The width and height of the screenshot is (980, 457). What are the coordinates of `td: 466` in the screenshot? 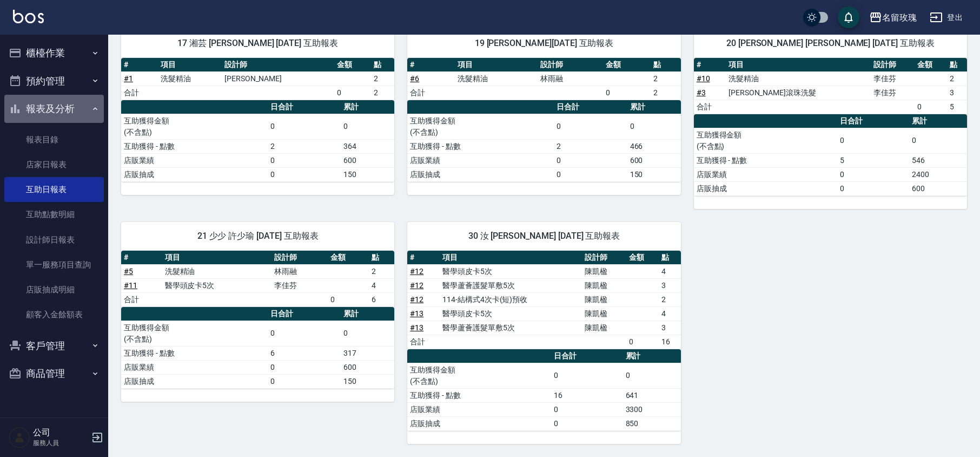 It's located at (654, 146).